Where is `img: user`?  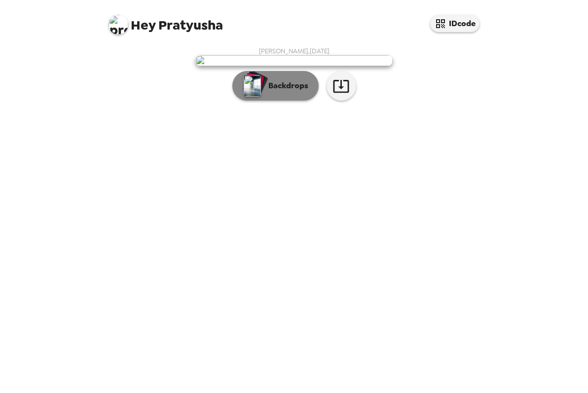
img: user is located at coordinates (294, 61).